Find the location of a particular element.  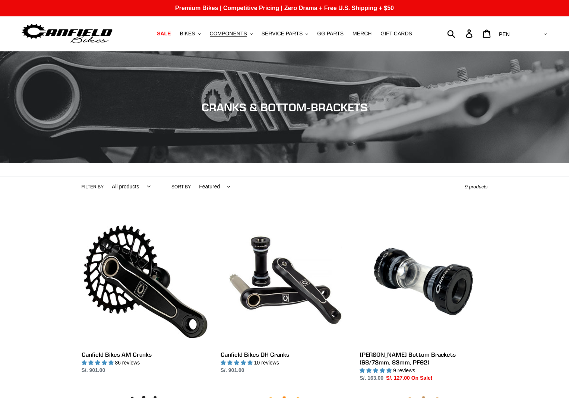

span: MERCH is located at coordinates (362, 34).